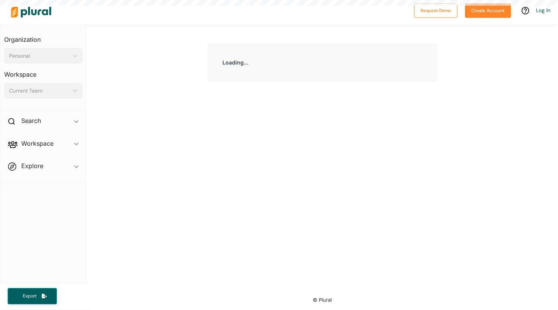 This screenshot has height=310, width=558. Describe the element at coordinates (32, 296) in the screenshot. I see `button: Export` at that location.